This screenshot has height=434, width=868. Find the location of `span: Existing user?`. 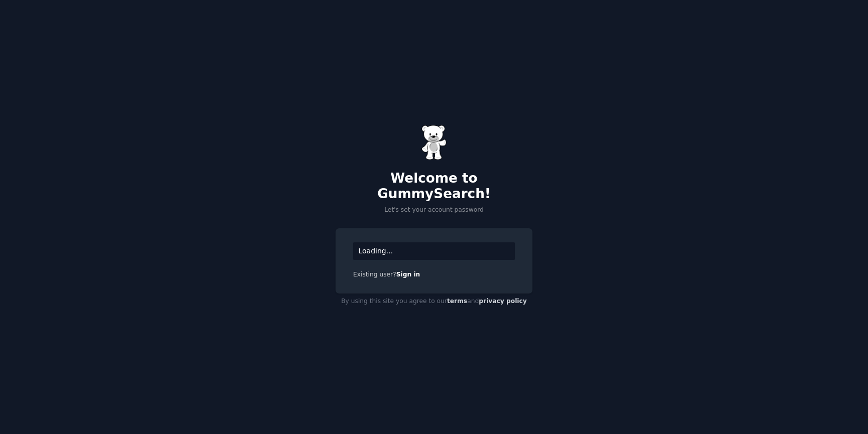

span: Existing user? is located at coordinates (375, 275).